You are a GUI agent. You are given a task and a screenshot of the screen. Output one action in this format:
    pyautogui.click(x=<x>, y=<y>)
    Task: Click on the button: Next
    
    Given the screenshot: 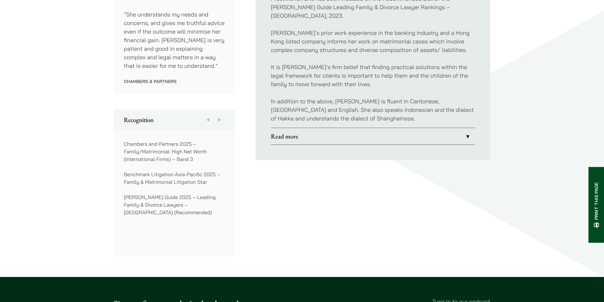 What is the action you would take?
    pyautogui.click(x=219, y=120)
    